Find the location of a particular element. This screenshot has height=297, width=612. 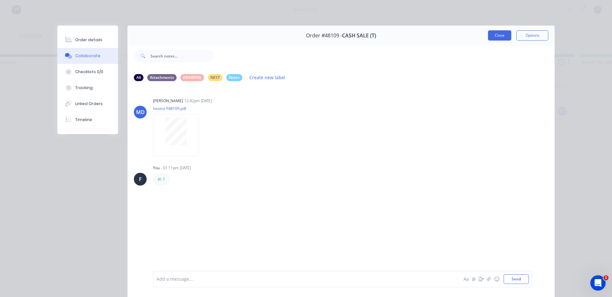

p: Invoice F48109.pdf is located at coordinates (179, 108).